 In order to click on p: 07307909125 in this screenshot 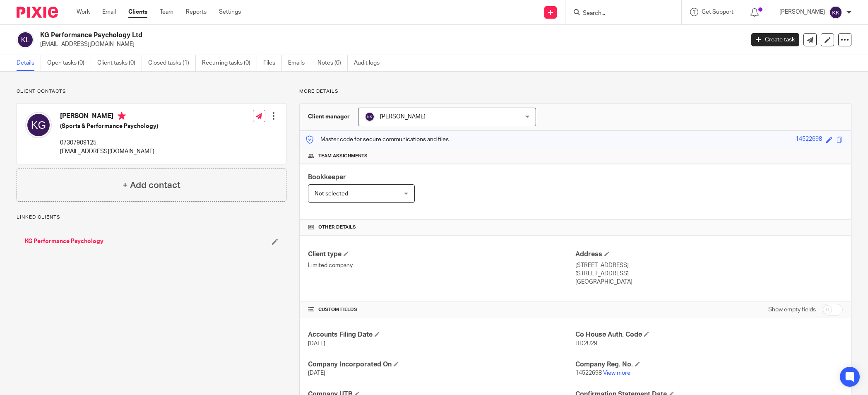, I will do `click(109, 143)`.